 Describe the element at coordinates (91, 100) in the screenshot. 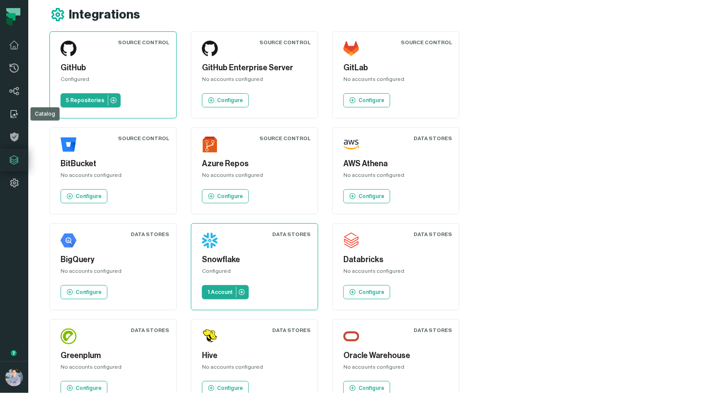

I see `a: 5 Repositories` at that location.